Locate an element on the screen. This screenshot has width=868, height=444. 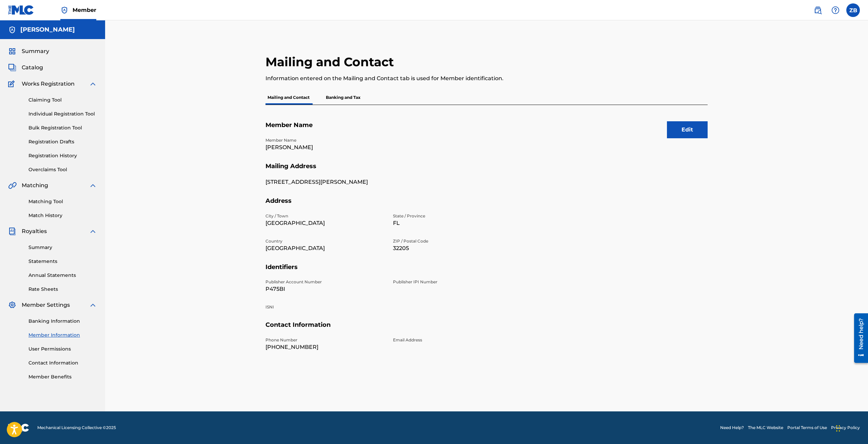
p: Mailing and Contact is located at coordinates (289, 98).